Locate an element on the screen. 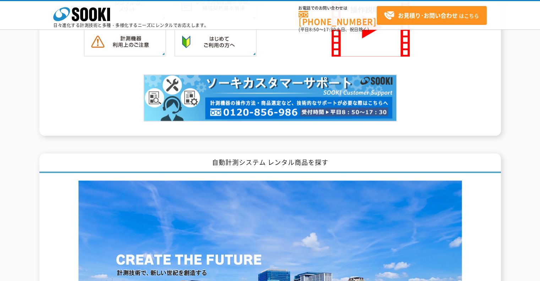  img: 計測機器ご利用上のご注意 is located at coordinates (125, 42).